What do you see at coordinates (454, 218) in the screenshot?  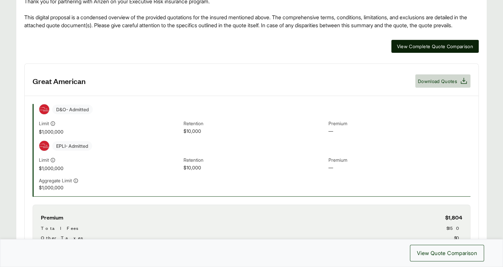 I see `span: $1,804` at bounding box center [454, 218].